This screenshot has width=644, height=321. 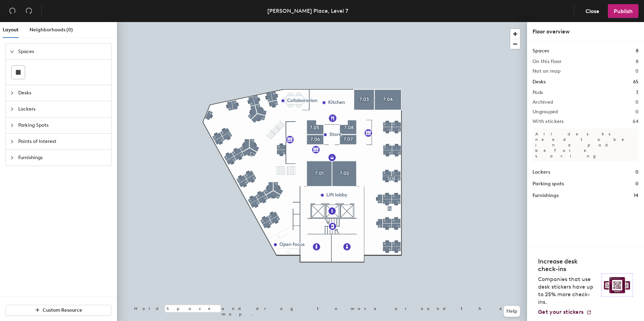 What do you see at coordinates (623, 11) in the screenshot?
I see `button: Publish` at bounding box center [623, 11].